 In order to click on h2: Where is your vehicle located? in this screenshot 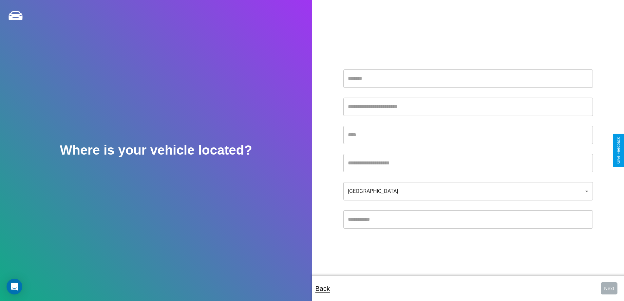, I will do `click(156, 150)`.